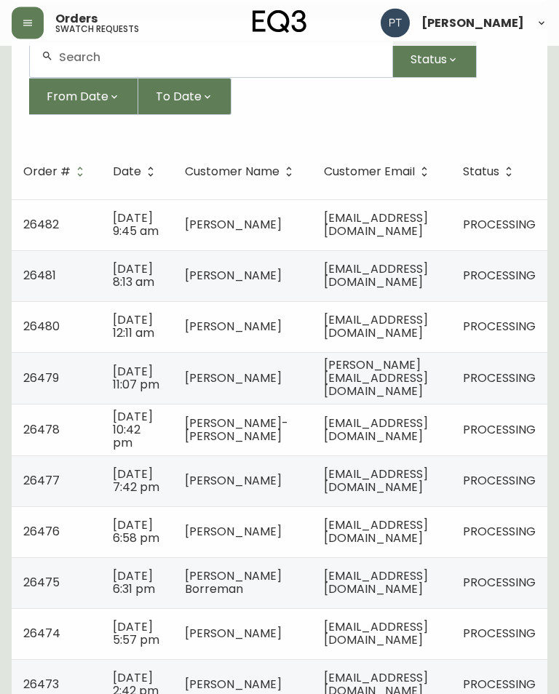  I want to click on span: From Date, so click(77, 97).